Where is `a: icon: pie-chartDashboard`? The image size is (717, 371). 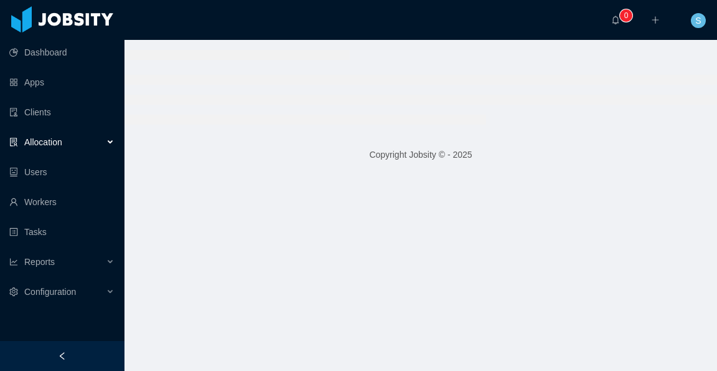 a: icon: pie-chartDashboard is located at coordinates (62, 52).